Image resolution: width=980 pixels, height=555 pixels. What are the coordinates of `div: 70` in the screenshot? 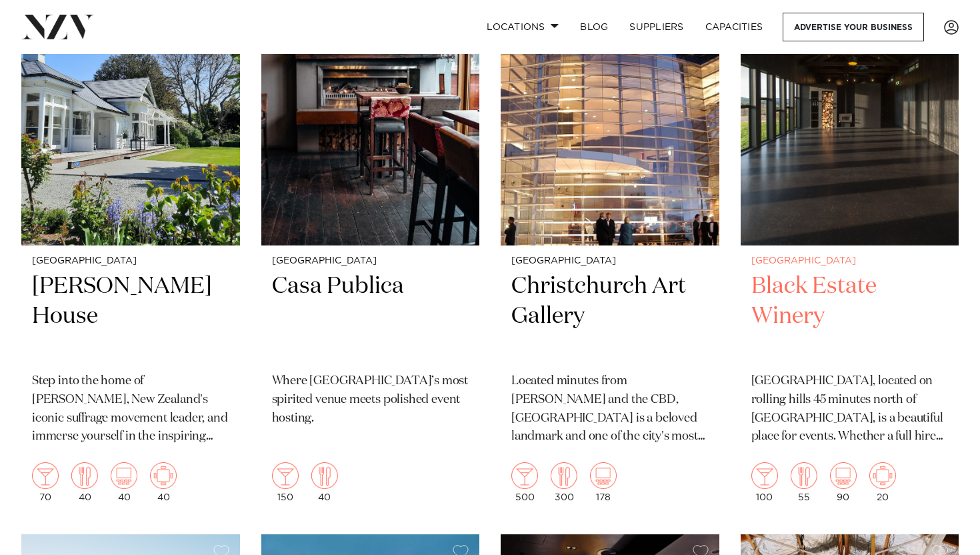 It's located at (45, 482).